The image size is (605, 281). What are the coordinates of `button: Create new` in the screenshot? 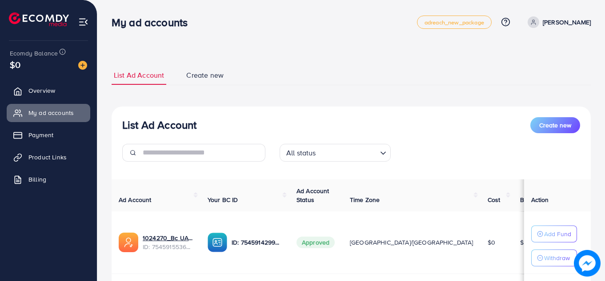 It's located at (555, 125).